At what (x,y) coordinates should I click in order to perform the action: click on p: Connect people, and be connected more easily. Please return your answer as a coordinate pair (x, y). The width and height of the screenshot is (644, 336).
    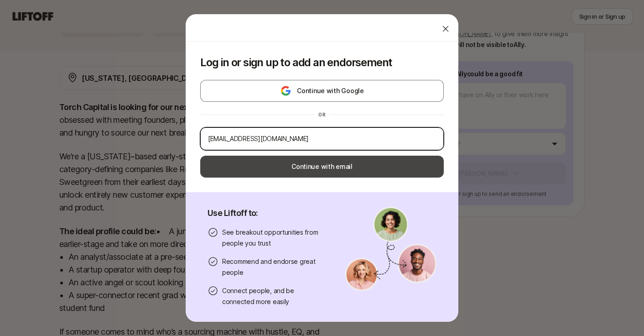
    Looking at the image, I should click on (272, 296).